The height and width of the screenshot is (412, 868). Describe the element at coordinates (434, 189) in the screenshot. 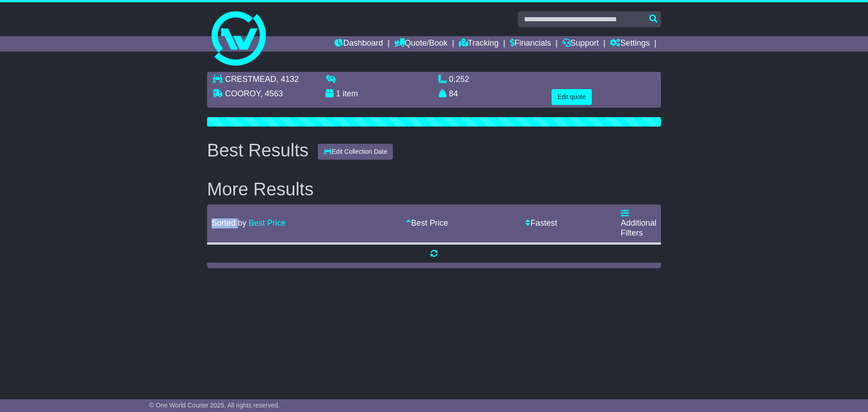

I see `h2: More Results` at that location.